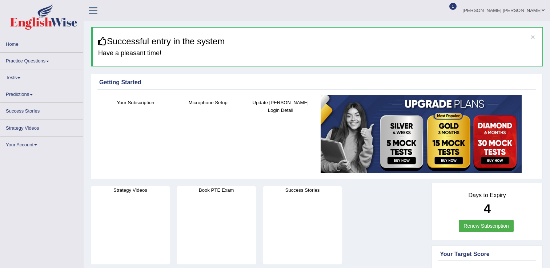 This screenshot has width=550, height=268. What do you see at coordinates (208, 102) in the screenshot?
I see `h4: Microphone Setup` at bounding box center [208, 102].